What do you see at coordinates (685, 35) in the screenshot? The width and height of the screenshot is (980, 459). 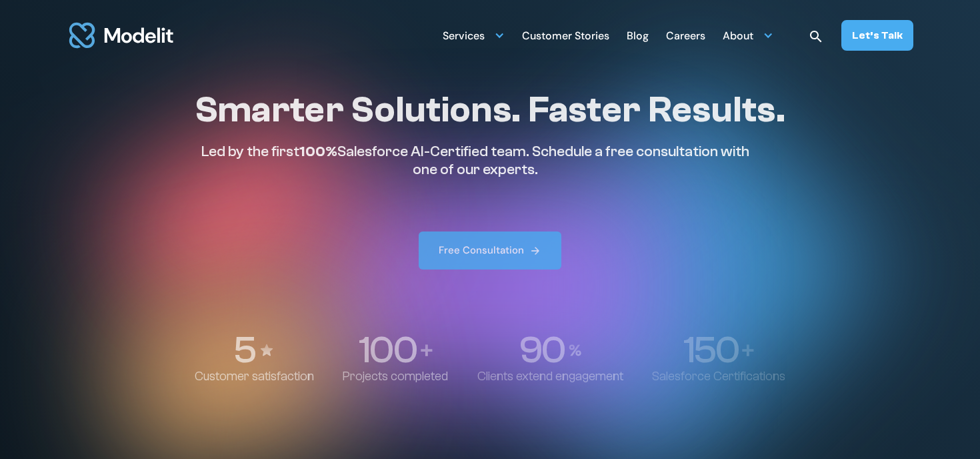 I see `a: Careers` at bounding box center [685, 35].